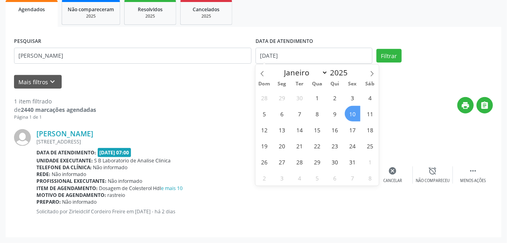  Describe the element at coordinates (352, 177) in the screenshot. I see `span: Novembro 7, 2025` at that location.